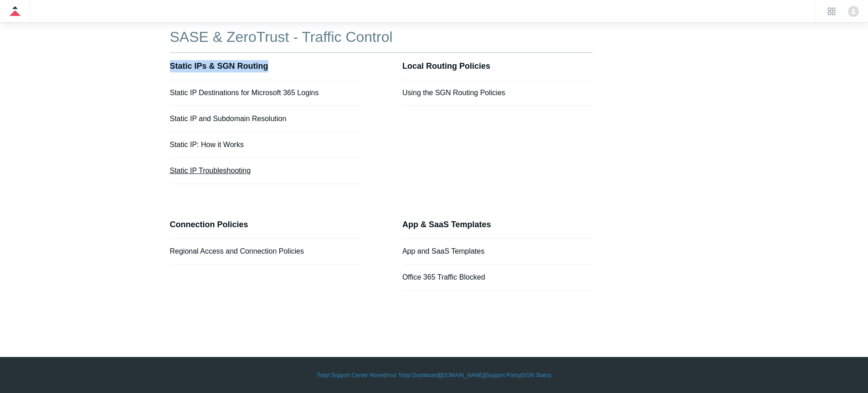 Image resolution: width=868 pixels, height=393 pixels. I want to click on a: SGN Status, so click(537, 375).